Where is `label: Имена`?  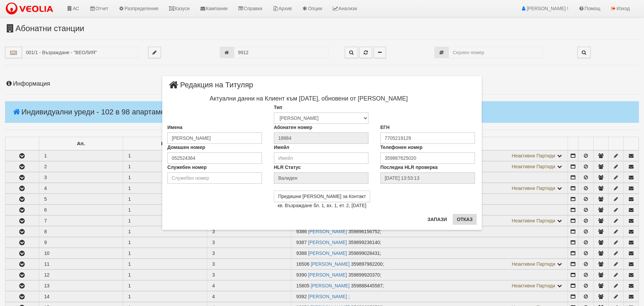
label: Имена is located at coordinates (175, 128).